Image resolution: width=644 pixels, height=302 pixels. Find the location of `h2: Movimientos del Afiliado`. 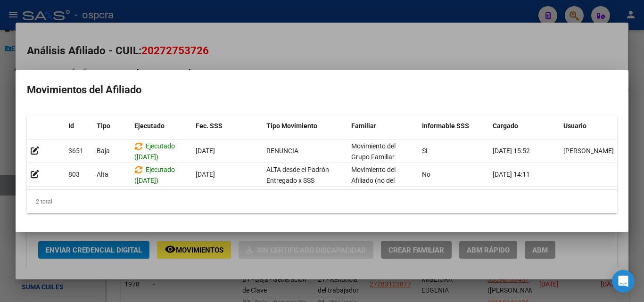

h2: Movimientos del Afiliado is located at coordinates (322, 90).